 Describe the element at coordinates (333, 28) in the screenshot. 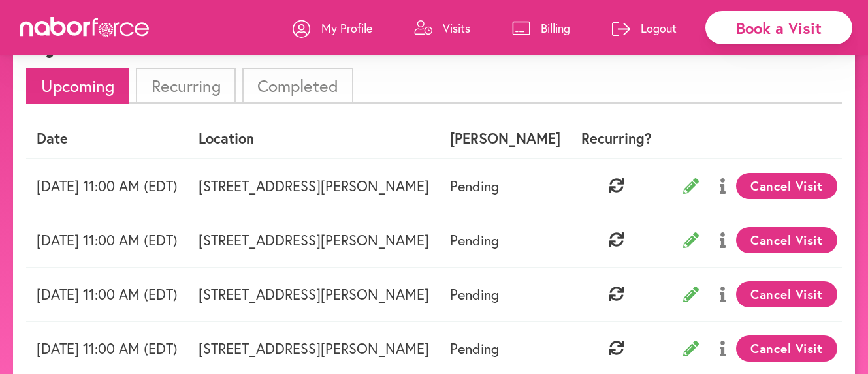

I see `a: My Profile` at that location.